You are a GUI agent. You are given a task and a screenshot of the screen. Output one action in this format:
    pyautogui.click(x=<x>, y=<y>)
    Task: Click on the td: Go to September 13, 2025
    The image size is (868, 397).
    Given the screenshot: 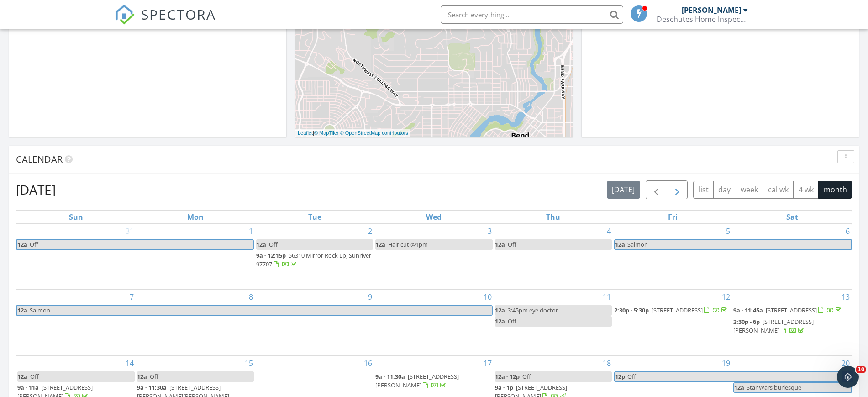 What is the action you would take?
    pyautogui.click(x=792, y=322)
    